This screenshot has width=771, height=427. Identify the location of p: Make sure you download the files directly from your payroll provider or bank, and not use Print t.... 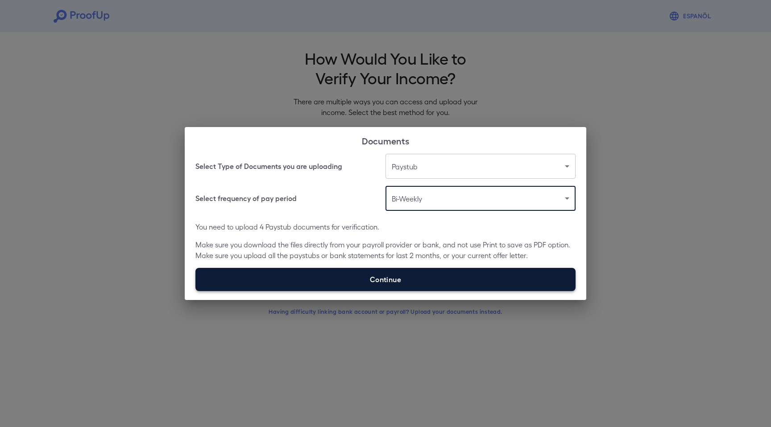
(386, 250).